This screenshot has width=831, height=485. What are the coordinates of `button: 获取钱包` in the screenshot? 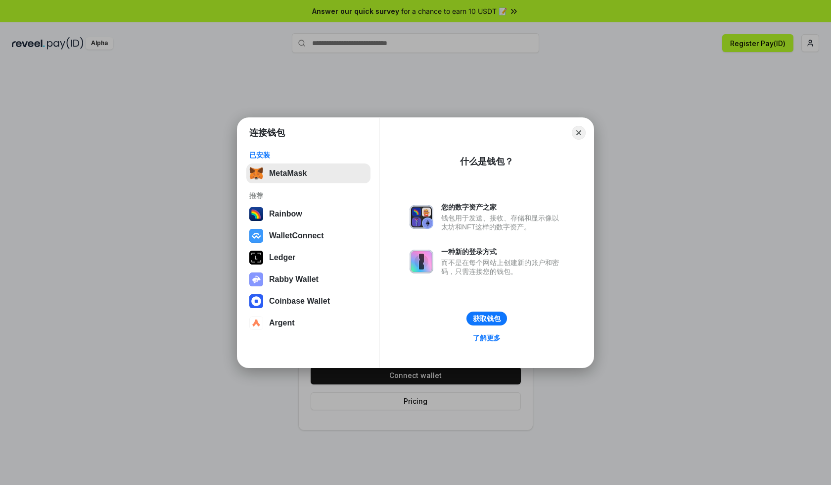 It's located at (487, 318).